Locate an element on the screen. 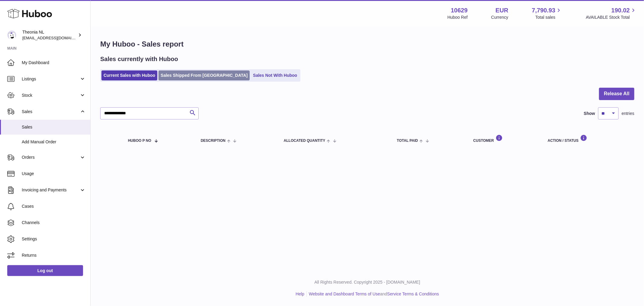  span: AVAILABLE Stock Total is located at coordinates (611, 17).